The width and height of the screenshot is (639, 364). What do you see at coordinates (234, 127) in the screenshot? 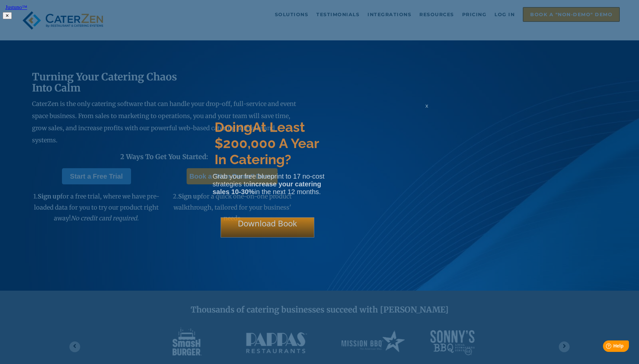
I see `span: Doing` at bounding box center [234, 127].